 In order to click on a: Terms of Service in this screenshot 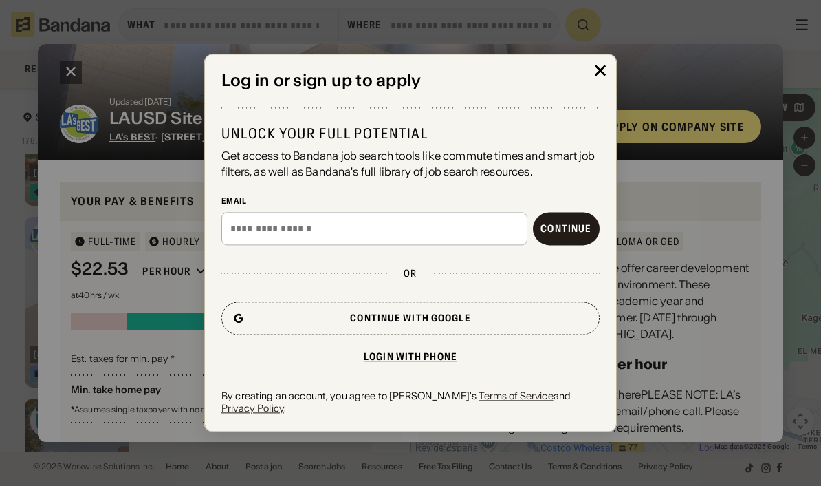, I will do `click(516, 395)`.